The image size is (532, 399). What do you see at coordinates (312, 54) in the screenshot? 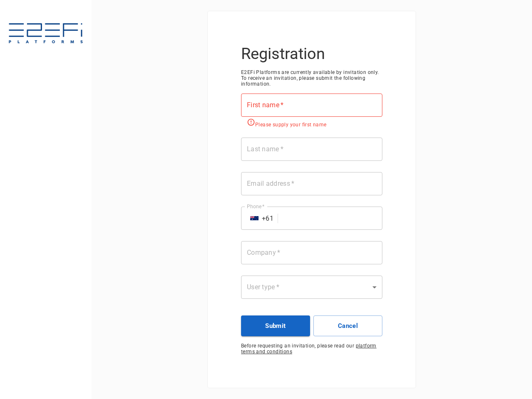
I see `h3: Registration` at bounding box center [312, 54].